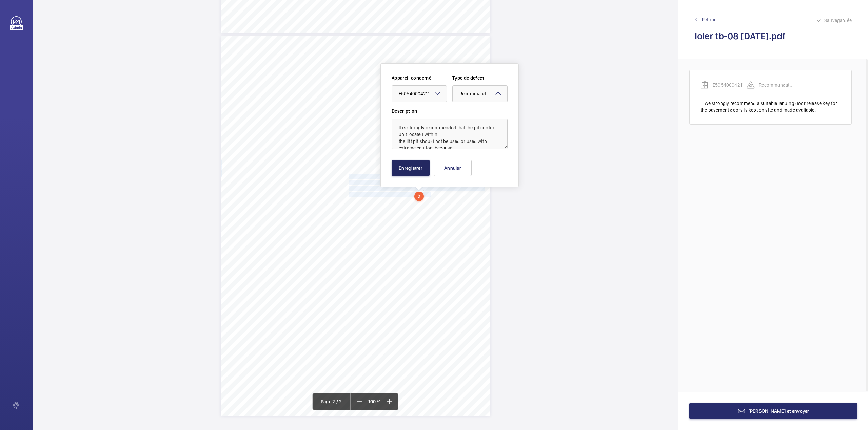 This screenshot has width=868, height=430. Describe the element at coordinates (478, 94) in the screenshot. I see `span: Recommandation` at that location.